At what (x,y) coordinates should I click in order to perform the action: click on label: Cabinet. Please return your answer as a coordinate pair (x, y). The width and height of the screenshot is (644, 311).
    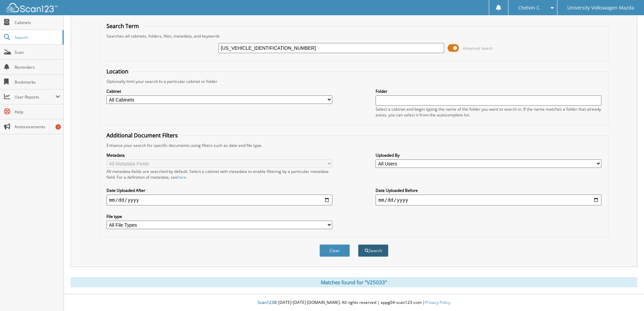
    Looking at the image, I should click on (219, 91).